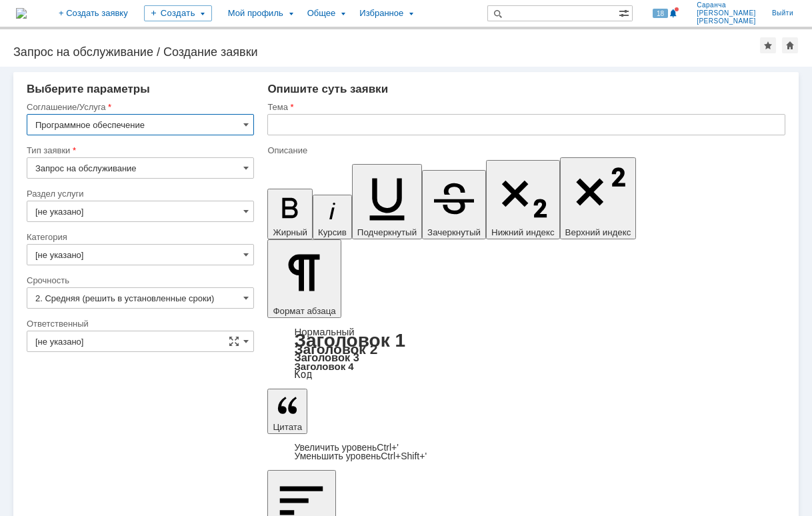 The width and height of the screenshot is (812, 516). What do you see at coordinates (768, 45) in the screenshot?
I see `div: Добавить в избранное` at bounding box center [768, 45].